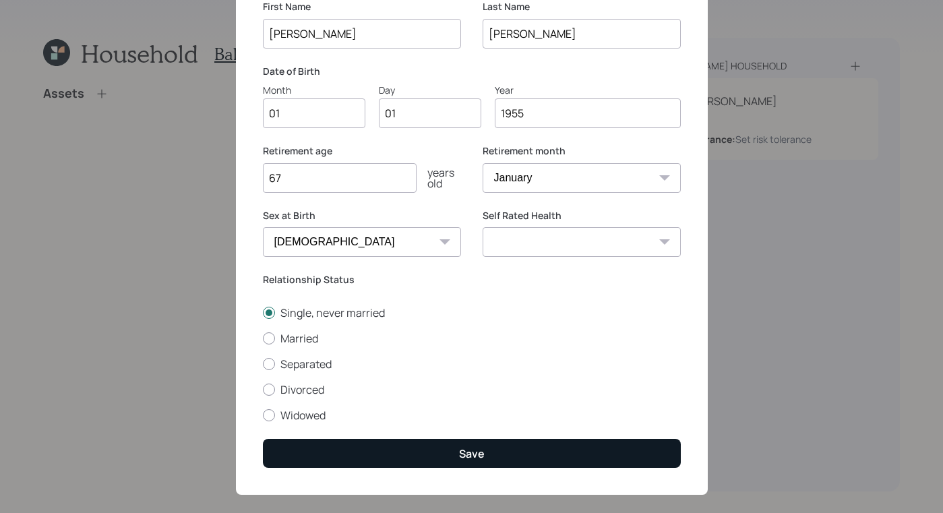 The height and width of the screenshot is (513, 943). What do you see at coordinates (588, 90) in the screenshot?
I see `div: Year` at bounding box center [588, 90].